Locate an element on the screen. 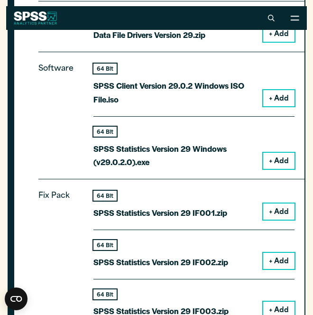 The height and width of the screenshot is (315, 313). button: Open CMP widget is located at coordinates (16, 299).